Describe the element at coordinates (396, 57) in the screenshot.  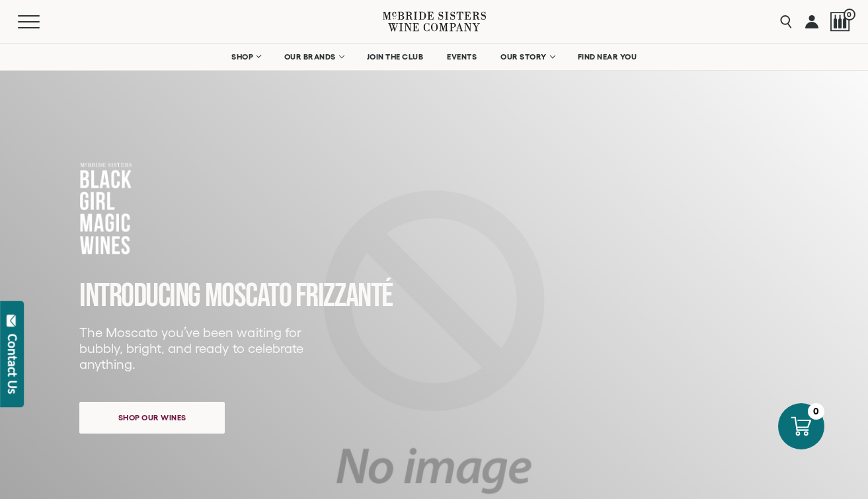
I see `span: JOIN THE CLUB` at that location.